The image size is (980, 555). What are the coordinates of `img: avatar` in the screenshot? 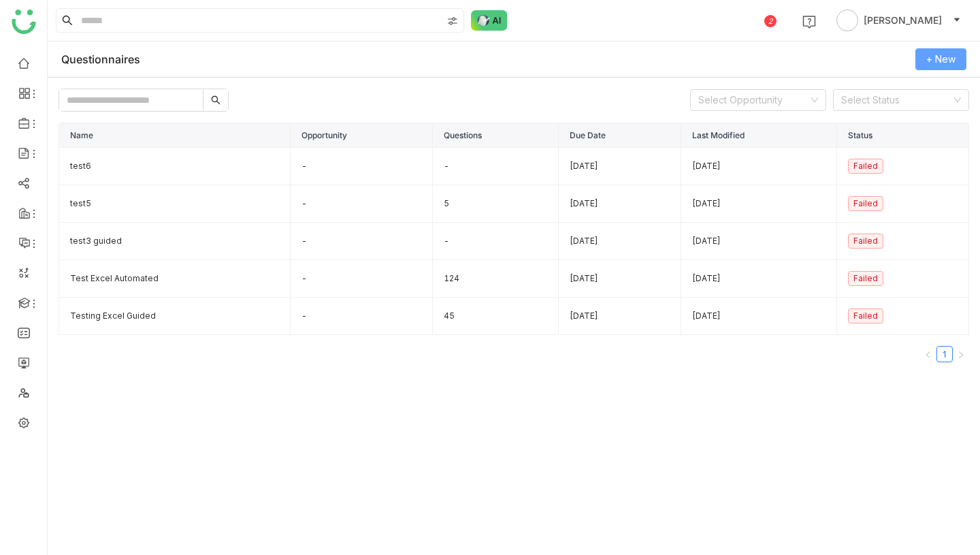 It's located at (848, 20).